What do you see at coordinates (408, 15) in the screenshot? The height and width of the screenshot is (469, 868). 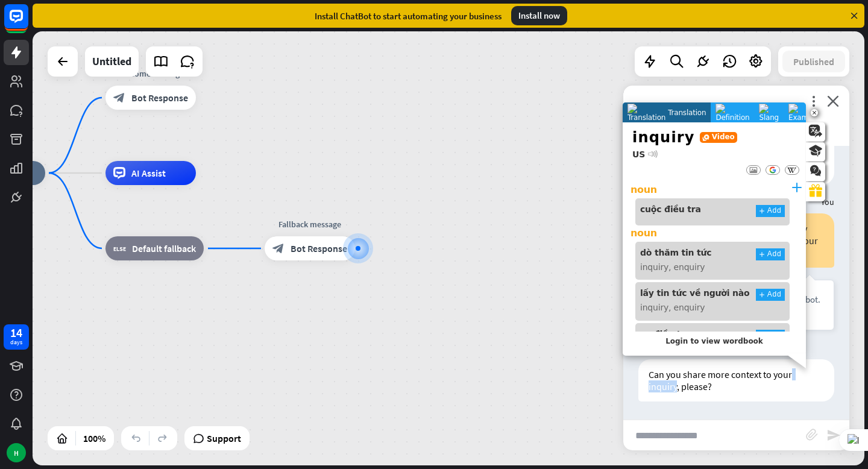 I see `div: Install ChatBot to start automating your business` at bounding box center [408, 15].